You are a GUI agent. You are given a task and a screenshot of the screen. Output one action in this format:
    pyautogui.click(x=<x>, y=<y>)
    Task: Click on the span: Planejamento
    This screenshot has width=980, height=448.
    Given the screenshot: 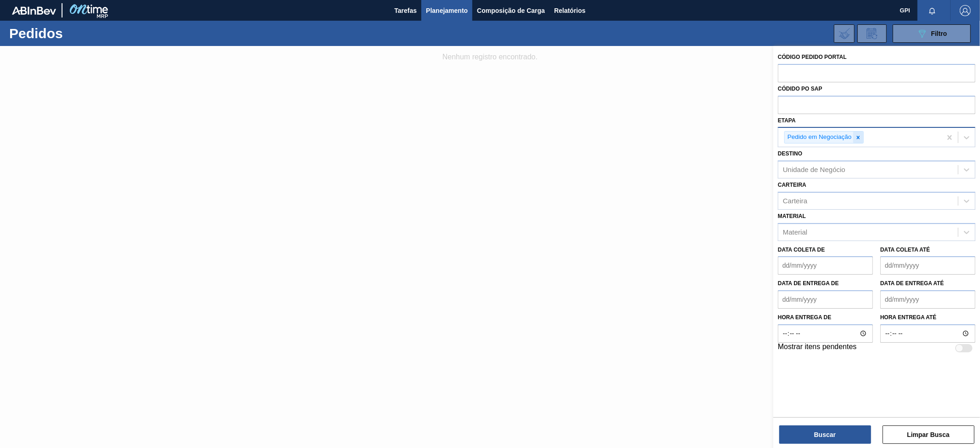 What is the action you would take?
    pyautogui.click(x=447, y=10)
    